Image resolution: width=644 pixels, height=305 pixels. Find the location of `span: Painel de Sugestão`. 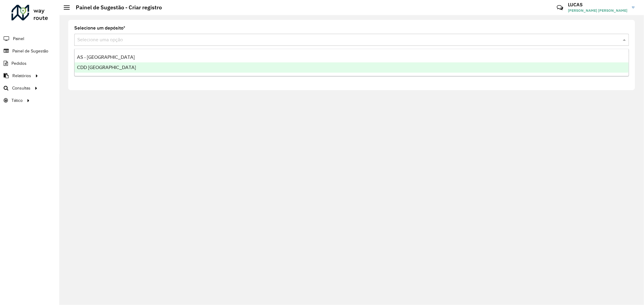

span: Painel de Sugestão is located at coordinates (30, 51).